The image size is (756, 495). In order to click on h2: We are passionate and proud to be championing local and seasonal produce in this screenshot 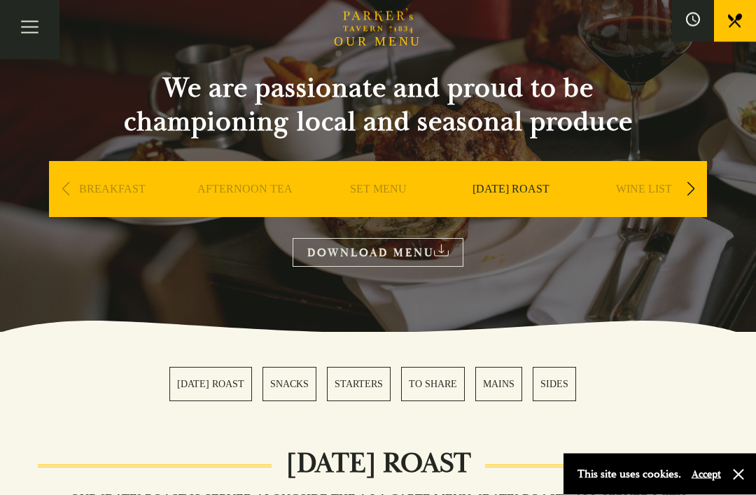, I will do `click(378, 106)`.